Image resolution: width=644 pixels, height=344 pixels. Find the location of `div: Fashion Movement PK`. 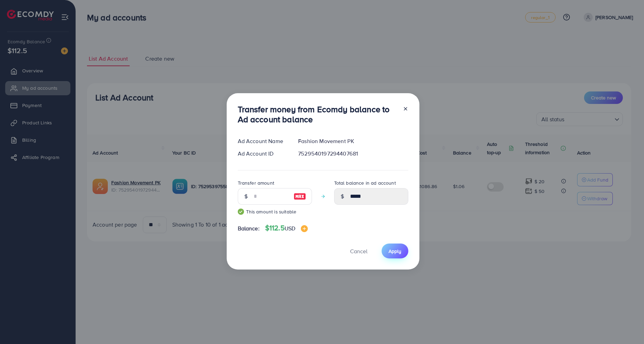

div: Fashion Movement PK is located at coordinates (353, 141).